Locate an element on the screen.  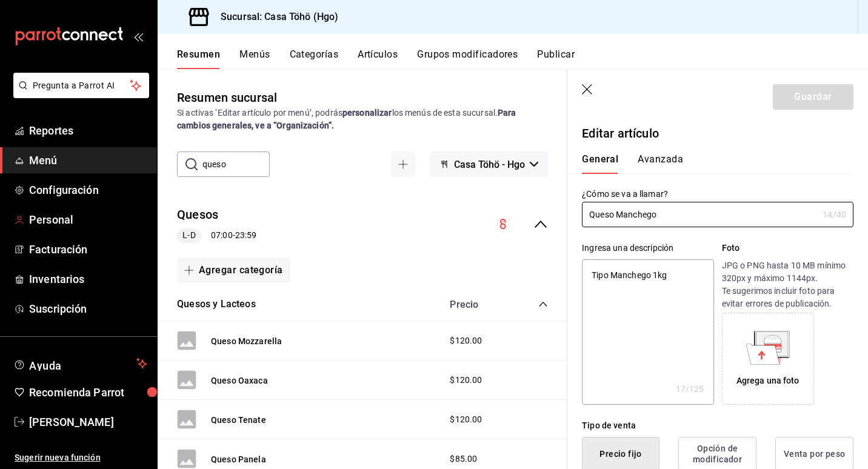
button: open_drawer_menu is located at coordinates (138, 36).